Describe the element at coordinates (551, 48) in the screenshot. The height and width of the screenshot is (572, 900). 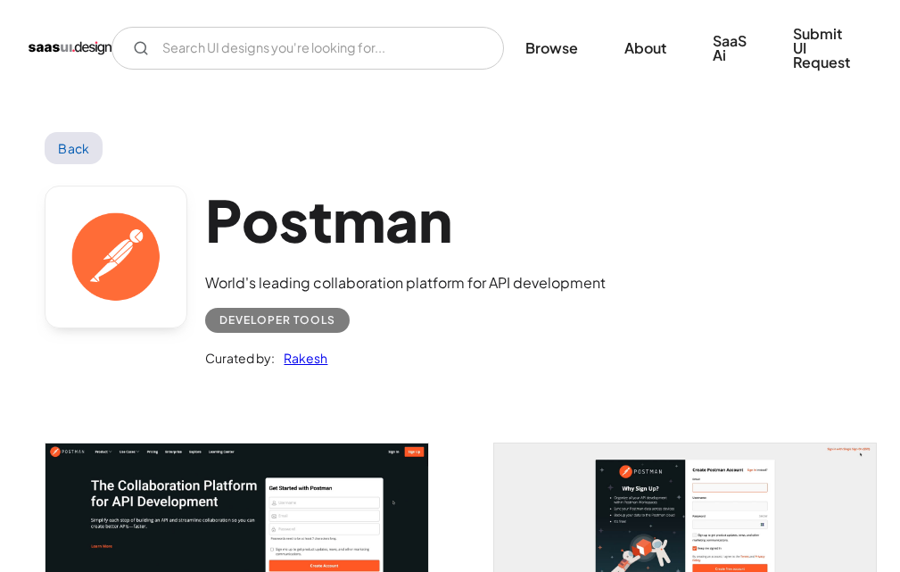
I see `a: Browse` at that location.